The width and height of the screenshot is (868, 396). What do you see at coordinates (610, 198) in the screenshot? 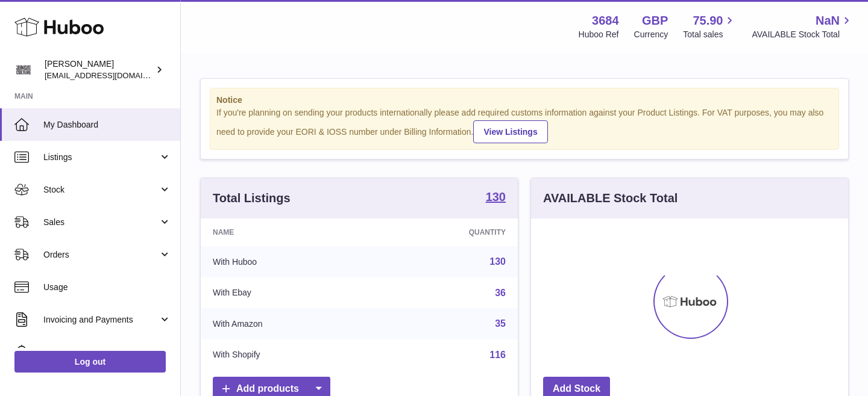
I see `h3: AVAILABLE Stock Total` at bounding box center [610, 198].